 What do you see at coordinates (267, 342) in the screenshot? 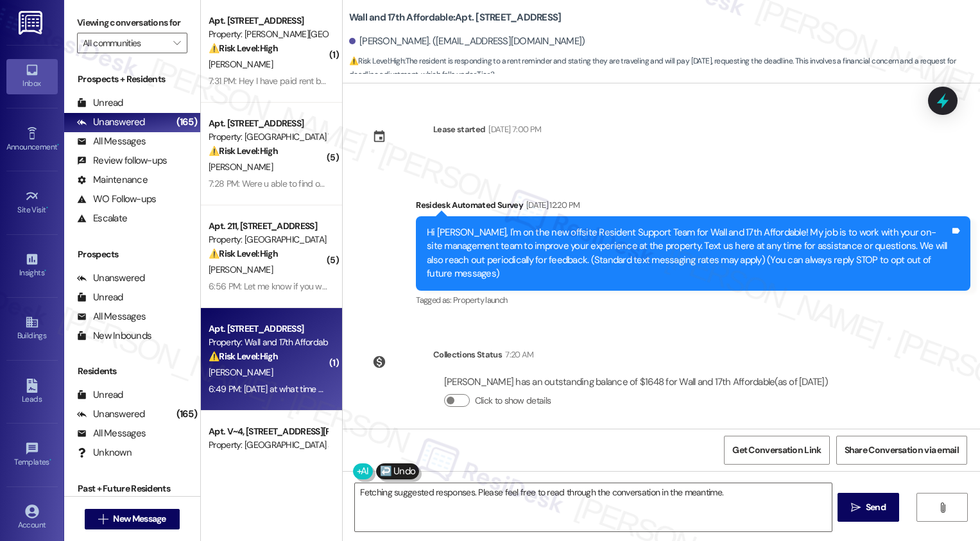
I see `div: Property: Wall and 17th Affordable` at bounding box center [267, 342].